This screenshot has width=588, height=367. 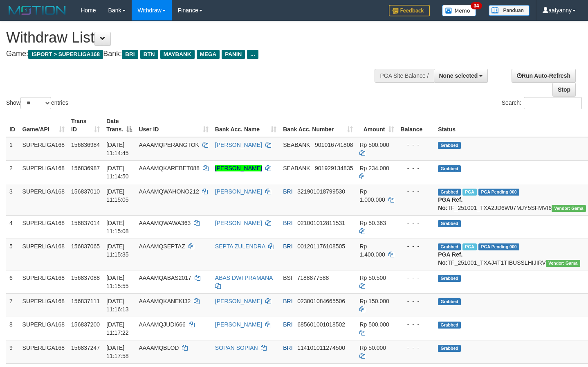 I want to click on img: Button%20Memo.svg, so click(x=459, y=11).